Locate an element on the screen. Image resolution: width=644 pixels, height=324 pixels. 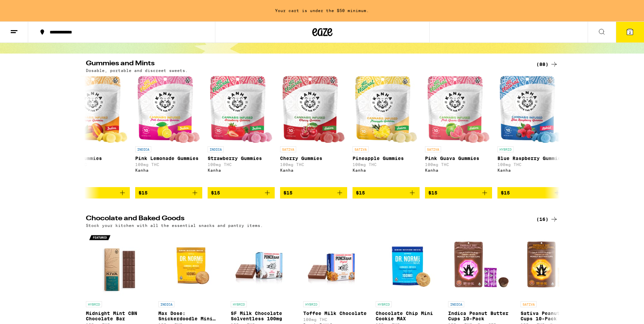
img: Kanha - Blue Raspberry Gummies is located at coordinates (531, 110).